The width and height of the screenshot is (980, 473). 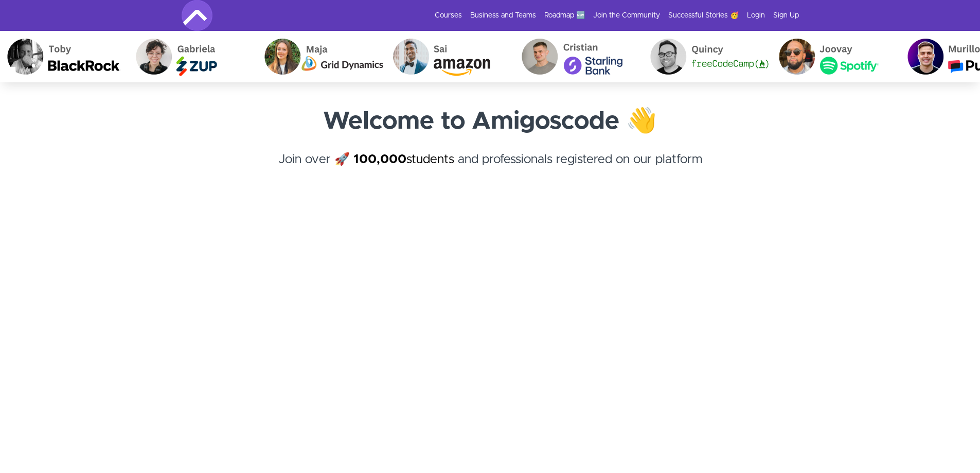 I want to click on strong: Welcome to Amigoscode 👋, so click(x=490, y=121).